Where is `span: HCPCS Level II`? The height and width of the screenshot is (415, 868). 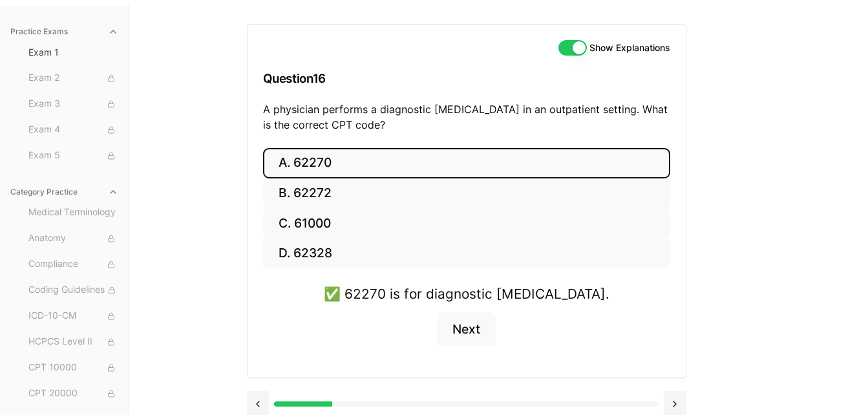 span: HCPCS Level II is located at coordinates (73, 342).